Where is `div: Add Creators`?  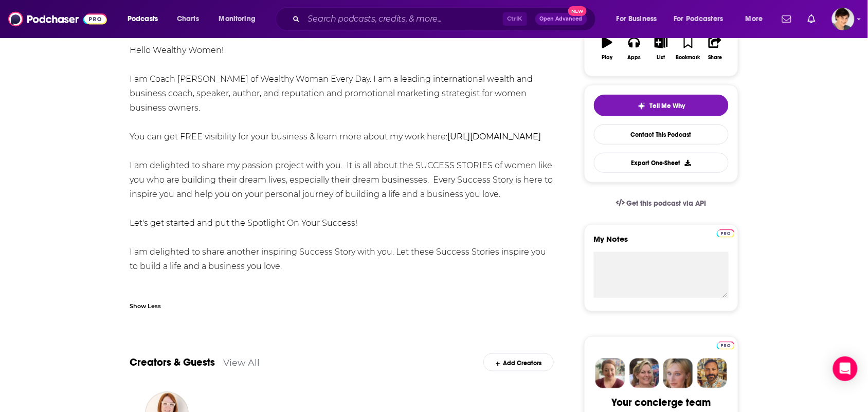
div: Add Creators is located at coordinates (518, 362).